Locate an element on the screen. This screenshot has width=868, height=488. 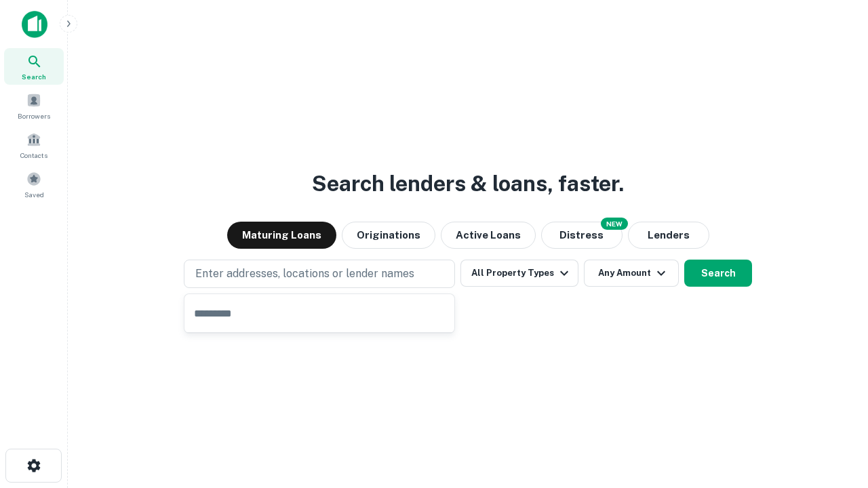
button: Maturing Loans is located at coordinates (282, 235).